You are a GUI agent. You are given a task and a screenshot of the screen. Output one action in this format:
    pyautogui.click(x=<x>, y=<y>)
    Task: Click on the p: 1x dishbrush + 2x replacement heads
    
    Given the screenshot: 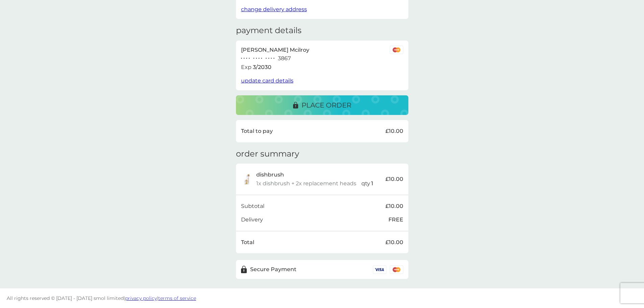 What is the action you would take?
    pyautogui.click(x=306, y=184)
    